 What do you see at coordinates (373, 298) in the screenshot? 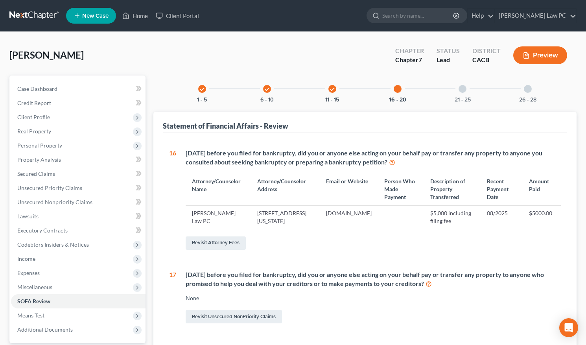
I see `div: None` at bounding box center [373, 298].